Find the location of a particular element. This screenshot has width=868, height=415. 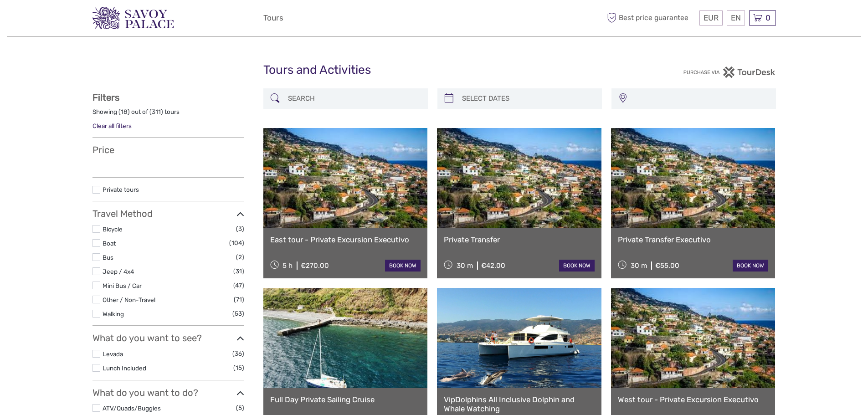

div: EN is located at coordinates (736, 17).